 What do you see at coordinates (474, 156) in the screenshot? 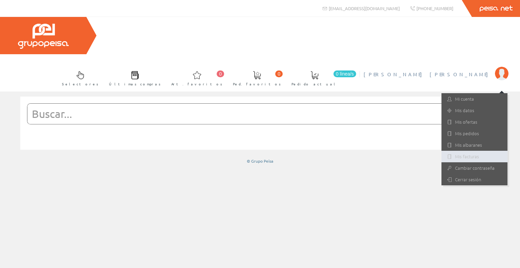
I see `a: Mis facturas` at bounding box center [474, 156].